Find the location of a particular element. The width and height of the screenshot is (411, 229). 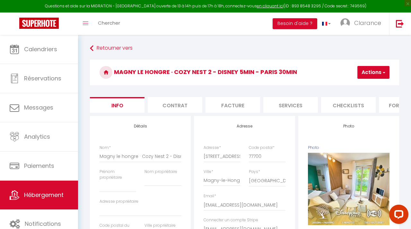

label: Prénom propriétaire is located at coordinates (118, 175).